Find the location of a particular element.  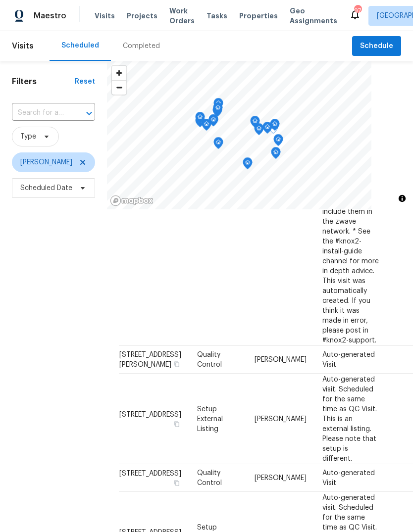

input: Search for an address... is located at coordinates (40, 113).